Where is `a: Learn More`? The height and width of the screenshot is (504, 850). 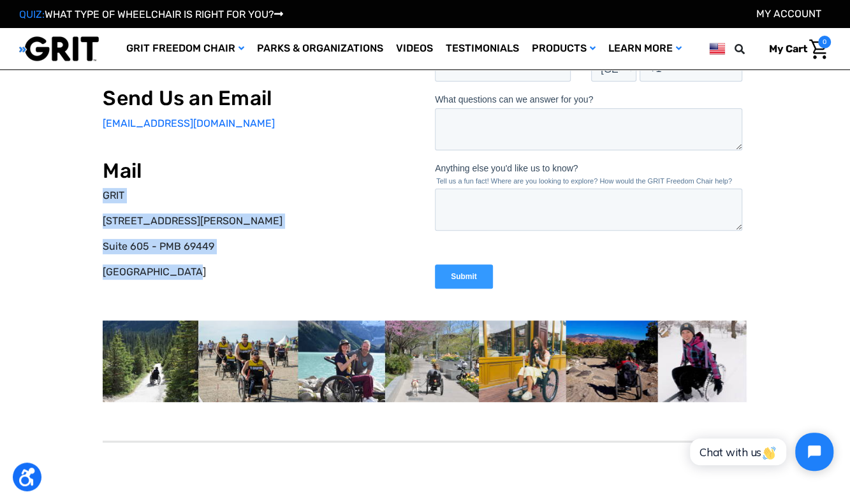 a: Learn More is located at coordinates (645, 49).